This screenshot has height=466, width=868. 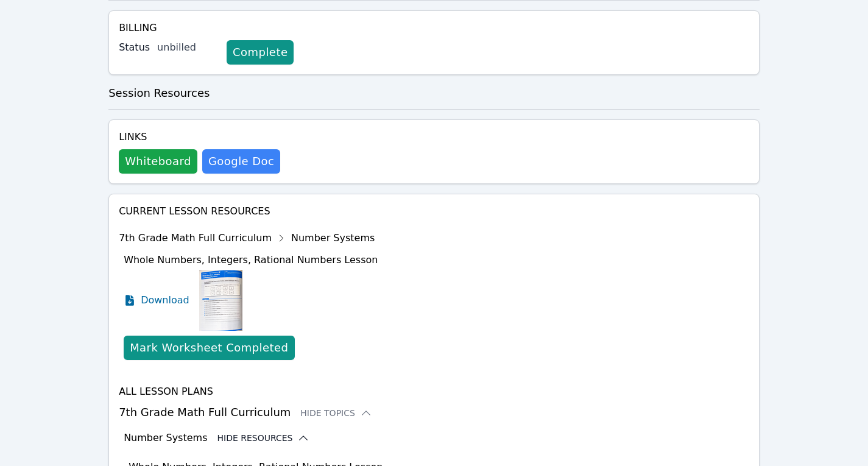 What do you see at coordinates (260, 52) in the screenshot?
I see `a: Complete` at bounding box center [260, 52].